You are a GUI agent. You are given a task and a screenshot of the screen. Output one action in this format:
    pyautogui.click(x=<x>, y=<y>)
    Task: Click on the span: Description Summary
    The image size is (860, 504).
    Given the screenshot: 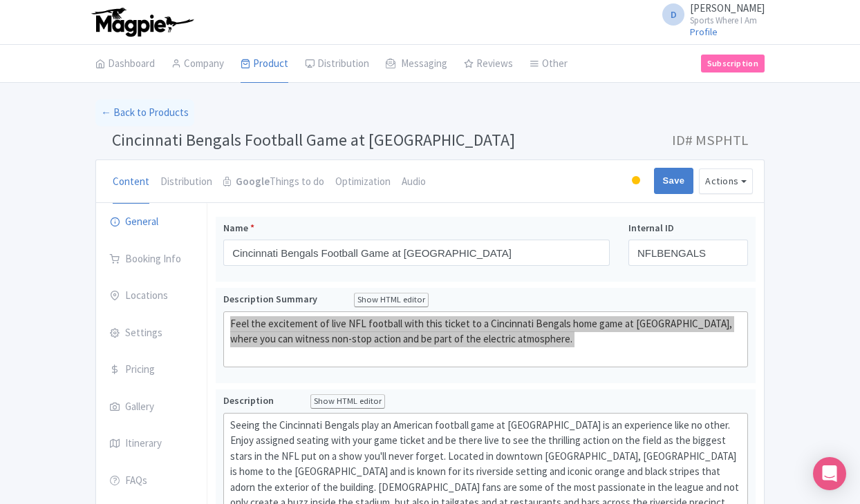 What is the action you would take?
    pyautogui.click(x=271, y=299)
    